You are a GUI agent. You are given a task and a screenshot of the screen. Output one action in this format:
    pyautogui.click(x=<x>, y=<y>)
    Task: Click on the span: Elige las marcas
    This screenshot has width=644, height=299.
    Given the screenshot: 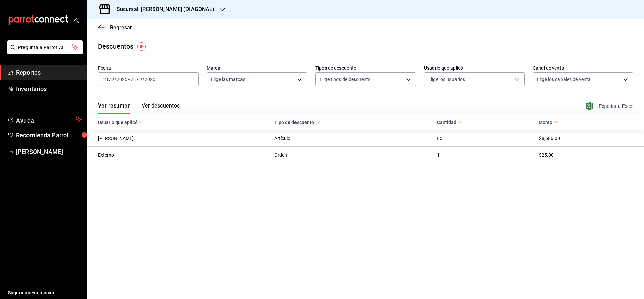 What is the action you would take?
    pyautogui.click(x=228, y=79)
    